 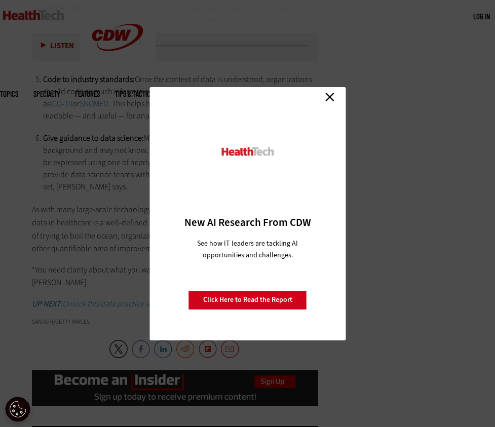 I want to click on p: See how IT leaders are tackling AI opportunities and challenges., so click(x=247, y=249).